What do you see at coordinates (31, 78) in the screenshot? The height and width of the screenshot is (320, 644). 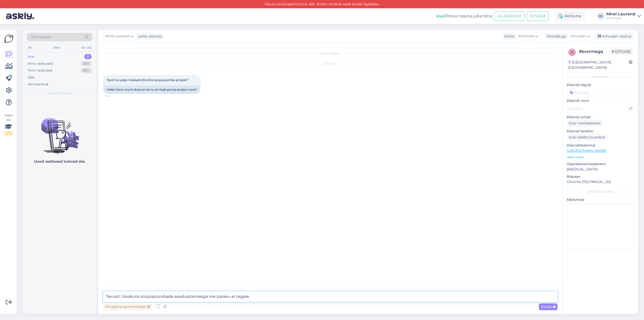 I see `div: Kõik` at bounding box center [31, 78].